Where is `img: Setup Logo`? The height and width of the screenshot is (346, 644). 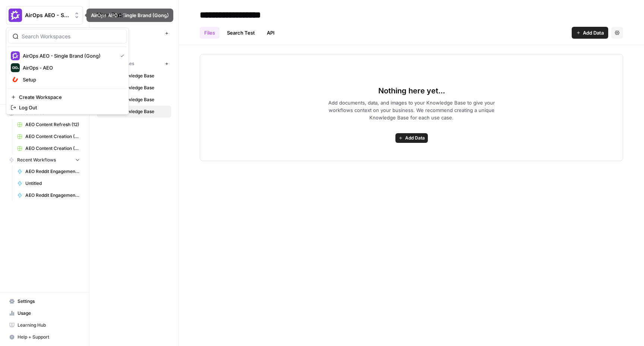
img: Setup Logo is located at coordinates (15, 79).